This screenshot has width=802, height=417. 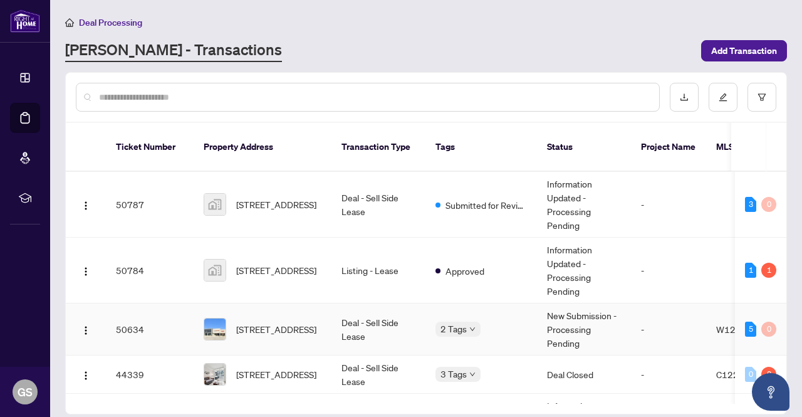 What do you see at coordinates (769, 374) in the screenshot?
I see `div: 2` at bounding box center [769, 374].